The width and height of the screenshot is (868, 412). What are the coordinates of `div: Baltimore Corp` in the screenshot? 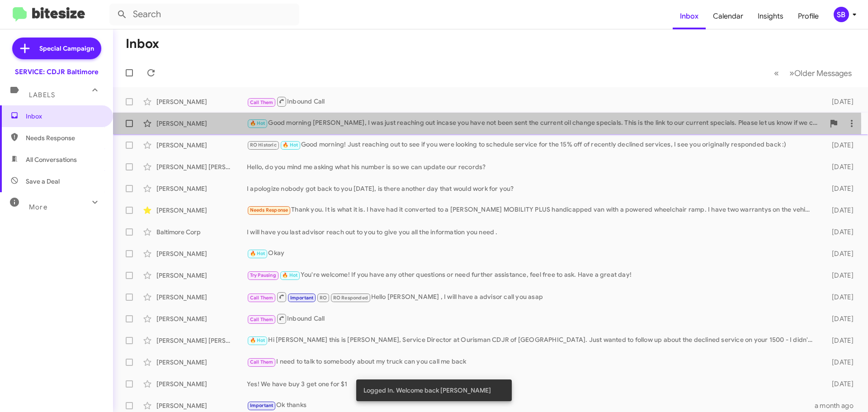 It's located at (201, 232).